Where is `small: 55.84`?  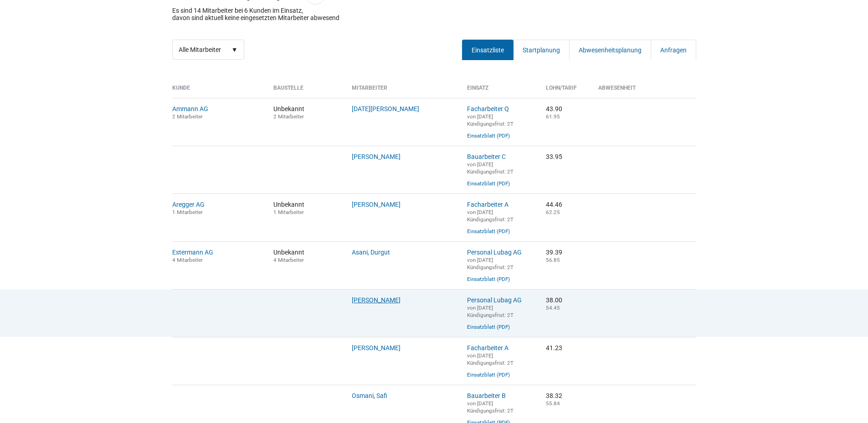
small: 55.84 is located at coordinates (552, 403).